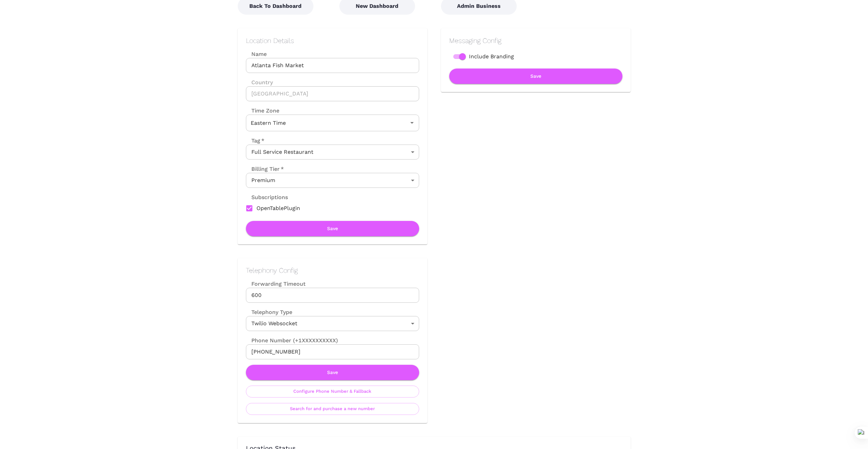  What do you see at coordinates (275, 6) in the screenshot?
I see `a: Back To Dashboard` at bounding box center [275, 6].